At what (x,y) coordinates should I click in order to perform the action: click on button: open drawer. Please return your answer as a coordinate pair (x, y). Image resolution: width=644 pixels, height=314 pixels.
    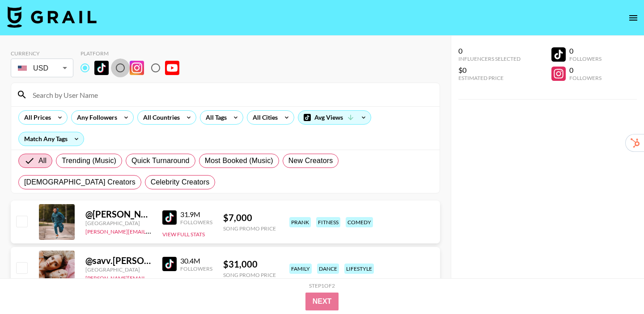
    Looking at the image, I should click on (633, 18).